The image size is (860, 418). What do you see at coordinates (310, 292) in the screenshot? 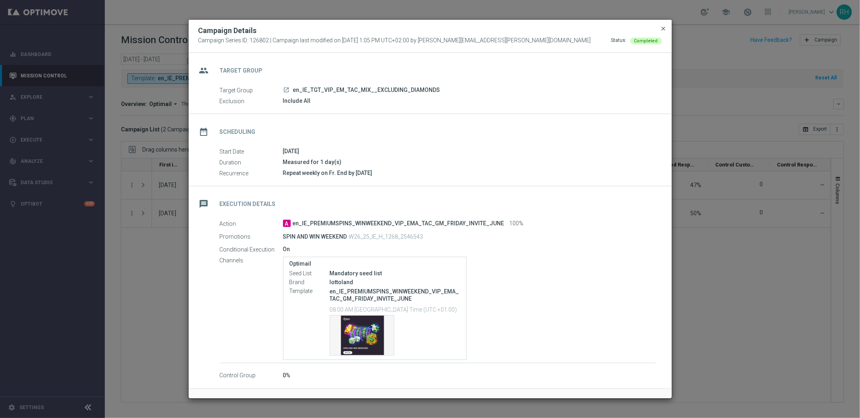
I see `label: Template` at bounding box center [310, 292].